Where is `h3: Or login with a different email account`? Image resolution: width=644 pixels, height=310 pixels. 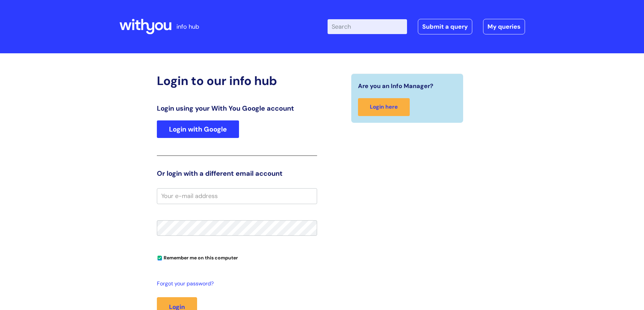 h3: Or login with a different email account is located at coordinates (237, 173).